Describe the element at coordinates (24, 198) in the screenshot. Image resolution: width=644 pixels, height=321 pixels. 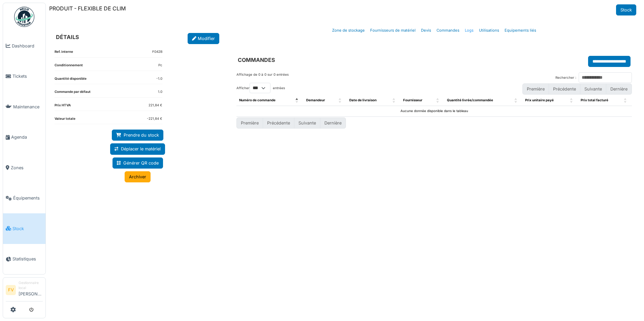
I see `a: Équipements` at that location.